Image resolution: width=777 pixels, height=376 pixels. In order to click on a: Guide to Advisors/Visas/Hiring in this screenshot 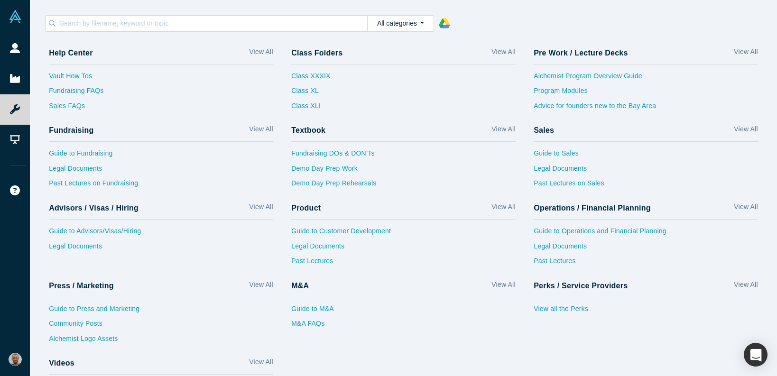, I will do `click(161, 234)`.